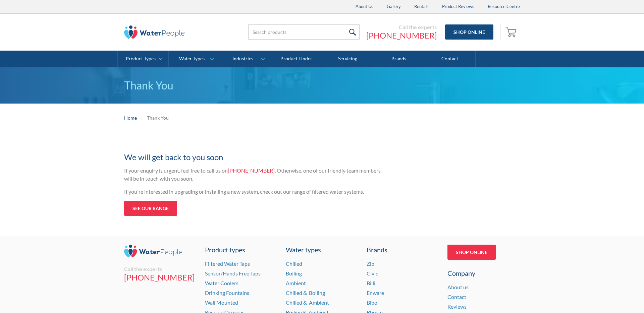 This screenshot has width=644, height=313. What do you see at coordinates (372, 302) in the screenshot?
I see `a: Bibo` at bounding box center [372, 302].